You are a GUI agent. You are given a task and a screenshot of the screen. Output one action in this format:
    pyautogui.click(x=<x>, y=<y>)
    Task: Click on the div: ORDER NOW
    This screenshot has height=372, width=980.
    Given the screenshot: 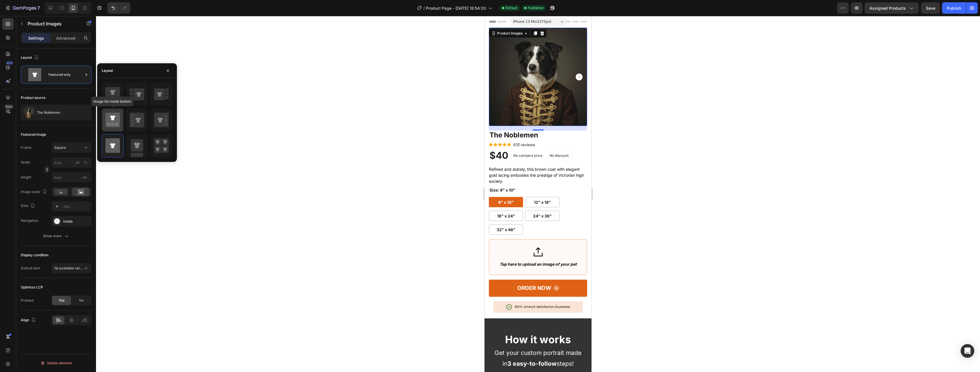 What is the action you would take?
    pyautogui.click(x=49, y=272)
    